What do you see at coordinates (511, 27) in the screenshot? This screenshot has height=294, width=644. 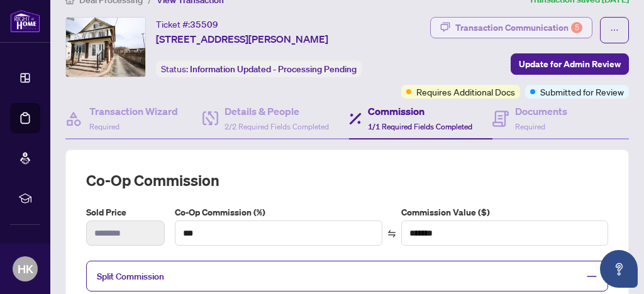 I see `button: Transaction Communication5` at bounding box center [511, 27].